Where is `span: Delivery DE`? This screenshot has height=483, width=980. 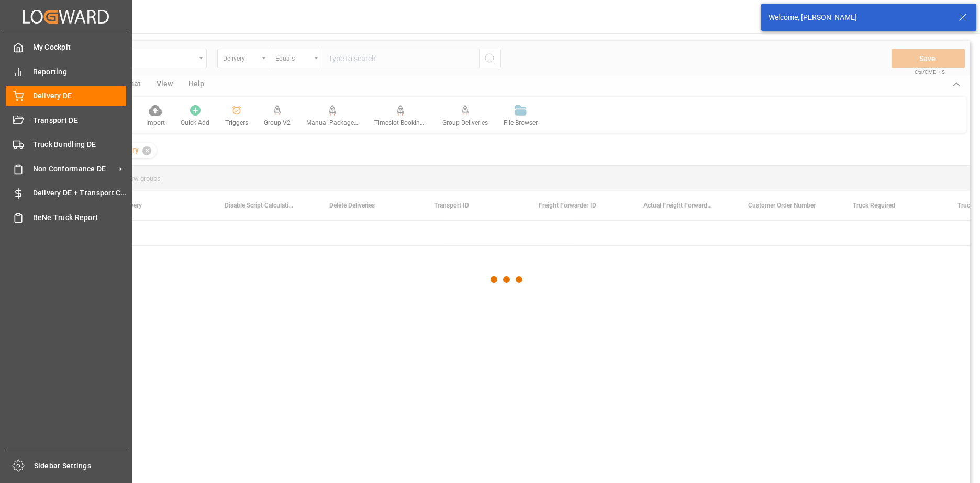
span: Delivery DE is located at coordinates (79, 96).